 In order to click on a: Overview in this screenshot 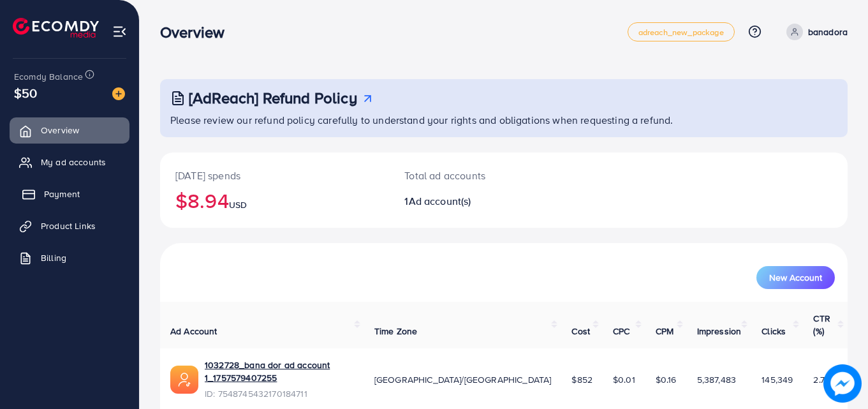, I will do `click(70, 130)`.